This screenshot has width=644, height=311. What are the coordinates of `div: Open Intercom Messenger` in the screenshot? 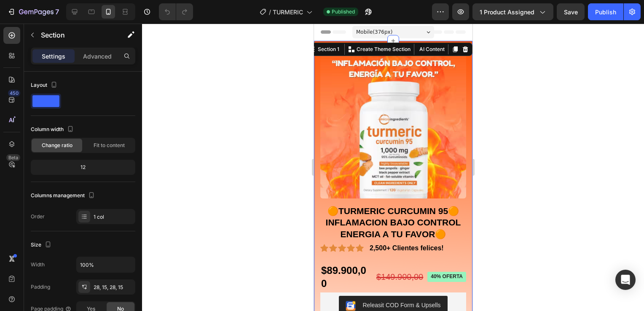 It's located at (626, 280).